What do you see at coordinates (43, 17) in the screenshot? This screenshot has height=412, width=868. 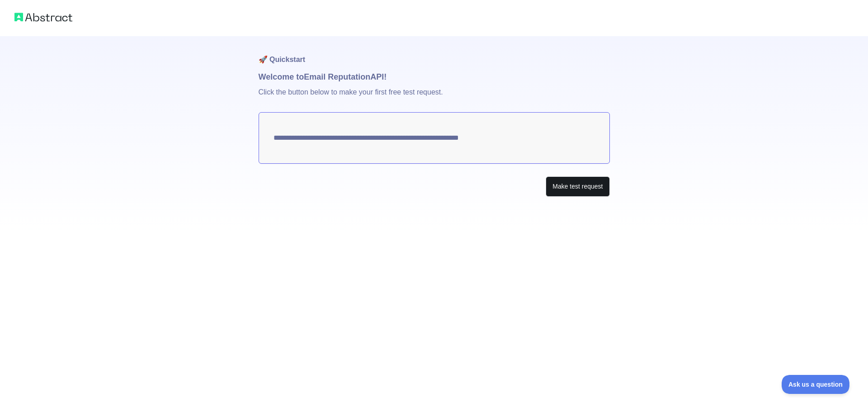 I see `img: Abstract logo` at bounding box center [43, 17].